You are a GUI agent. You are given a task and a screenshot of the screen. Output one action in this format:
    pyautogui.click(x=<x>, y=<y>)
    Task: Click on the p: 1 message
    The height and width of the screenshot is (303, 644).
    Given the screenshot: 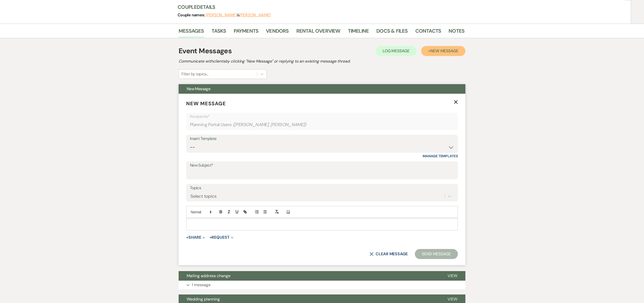 What is the action you would take?
    pyautogui.click(x=201, y=285)
    